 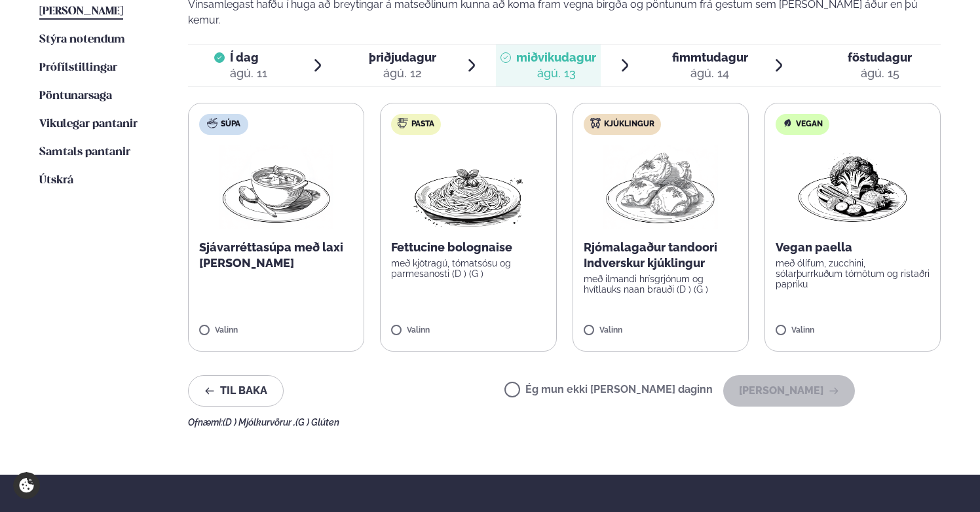 What do you see at coordinates (88, 124) in the screenshot?
I see `span: Vikulegar pantanir` at bounding box center [88, 124].